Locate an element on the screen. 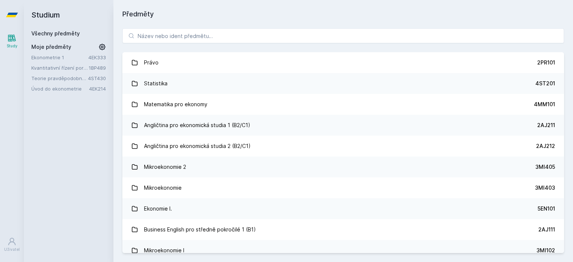  div: 3MI102 is located at coordinates (546, 251).